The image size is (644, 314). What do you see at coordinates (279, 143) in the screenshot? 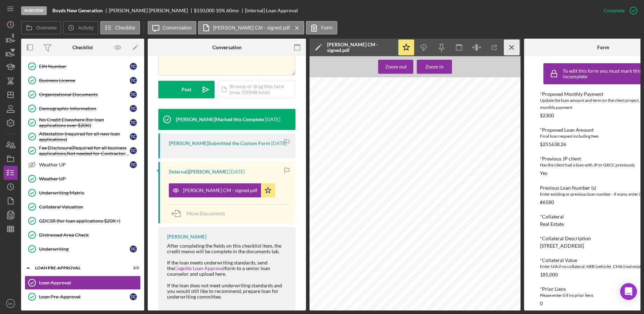
I see `time: 2025-09-23 21:19` at bounding box center [279, 143].